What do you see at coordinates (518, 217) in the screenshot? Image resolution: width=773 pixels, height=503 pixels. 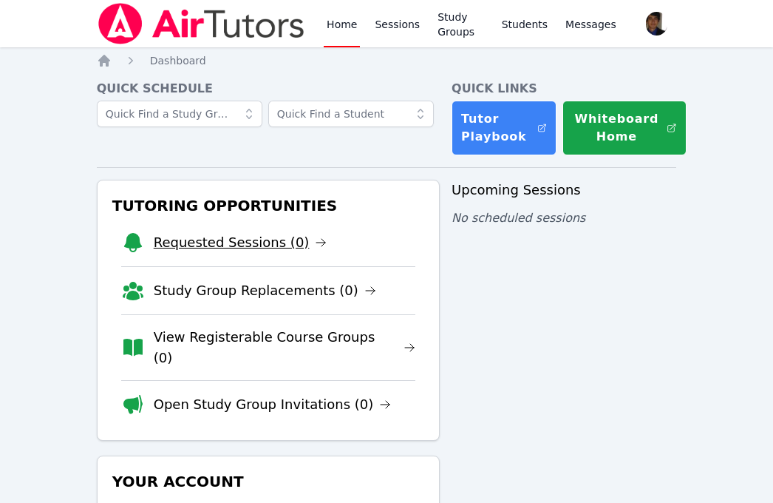 I see `span: No scheduled sessions` at bounding box center [518, 217].